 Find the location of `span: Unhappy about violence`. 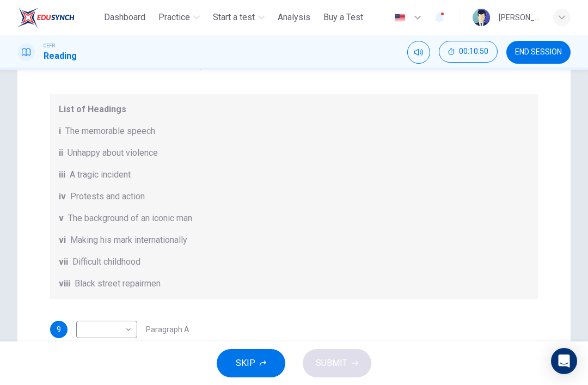

span: Unhappy about violence is located at coordinates (113, 153).